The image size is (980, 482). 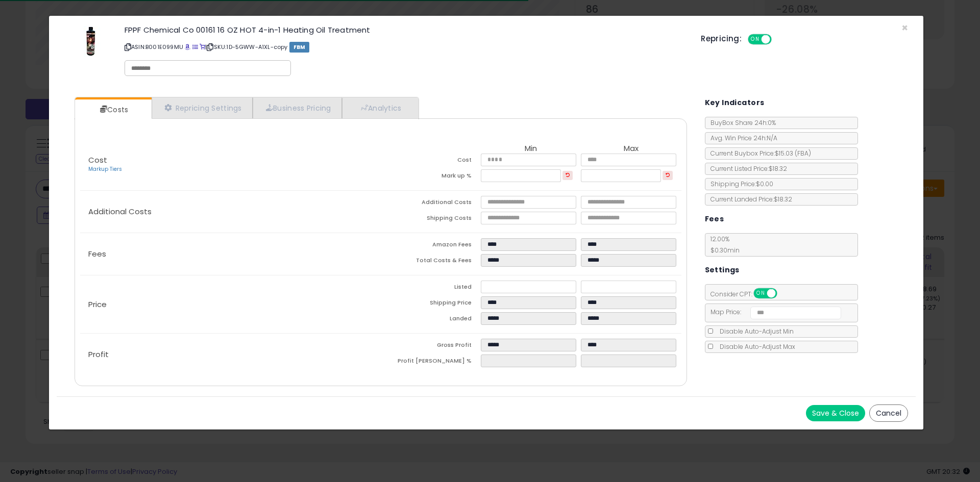 I want to click on button: Save & Close, so click(x=836, y=413).